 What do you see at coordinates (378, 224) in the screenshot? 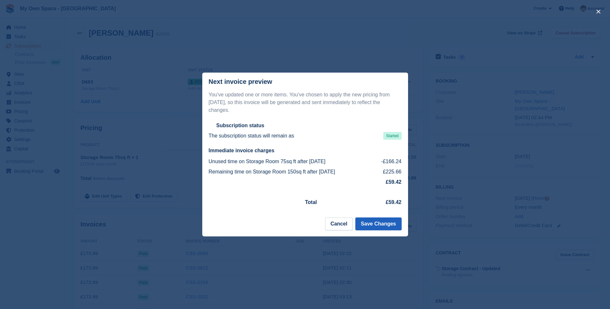
I see `button: Save Changes` at bounding box center [378, 224].